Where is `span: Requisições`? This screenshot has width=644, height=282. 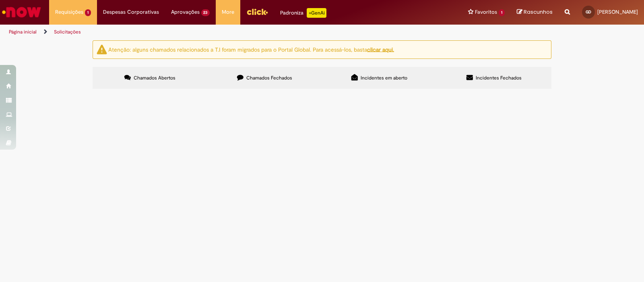
span: Requisições is located at coordinates (69, 12).